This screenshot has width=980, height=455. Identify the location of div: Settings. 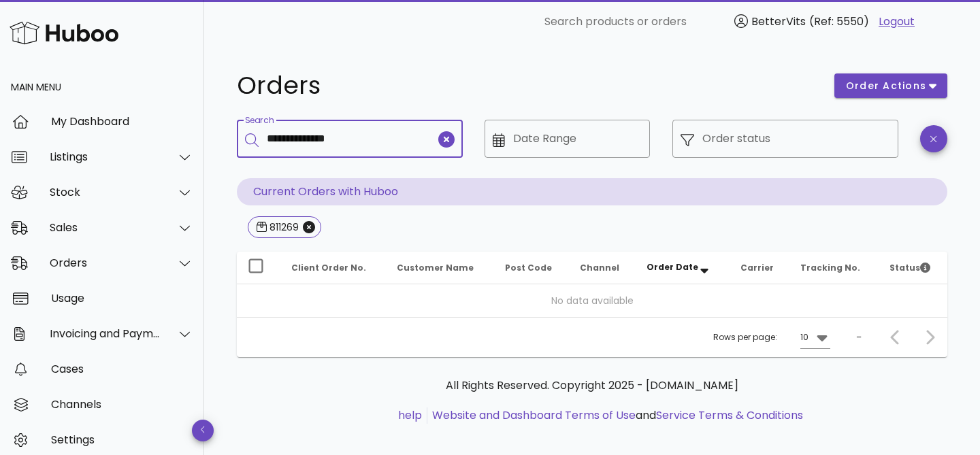
(122, 439).